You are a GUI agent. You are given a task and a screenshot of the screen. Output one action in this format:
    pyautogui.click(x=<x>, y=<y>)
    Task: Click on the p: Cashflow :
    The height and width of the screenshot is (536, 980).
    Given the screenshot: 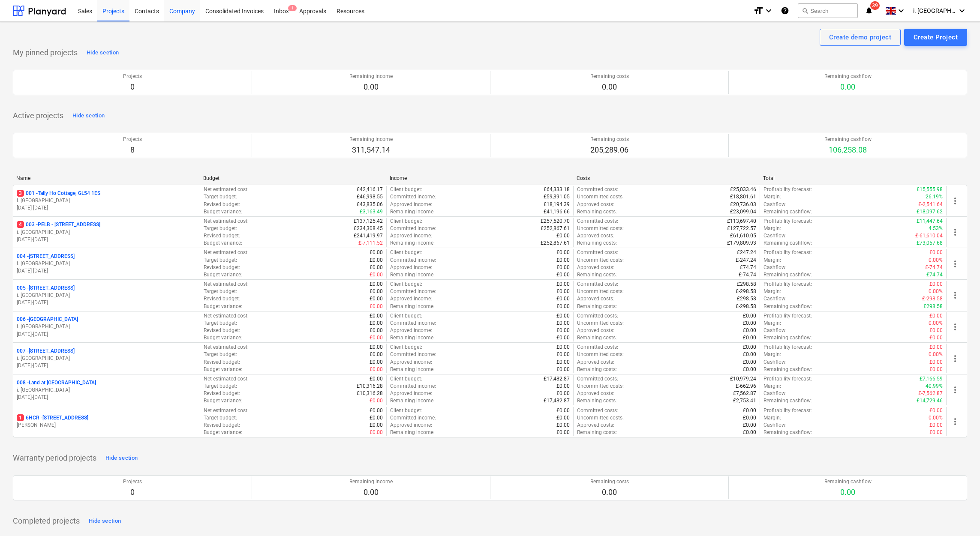 What is the action you would take?
    pyautogui.click(x=775, y=362)
    